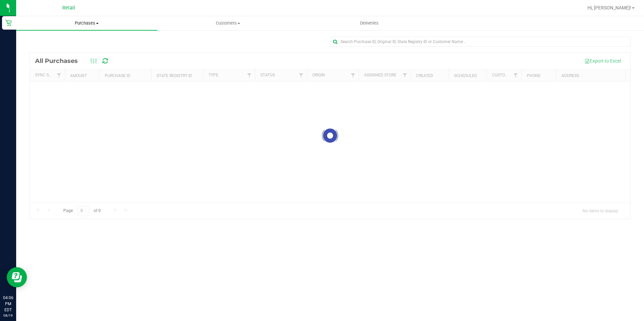  I want to click on p: 08/19, so click(8, 315).